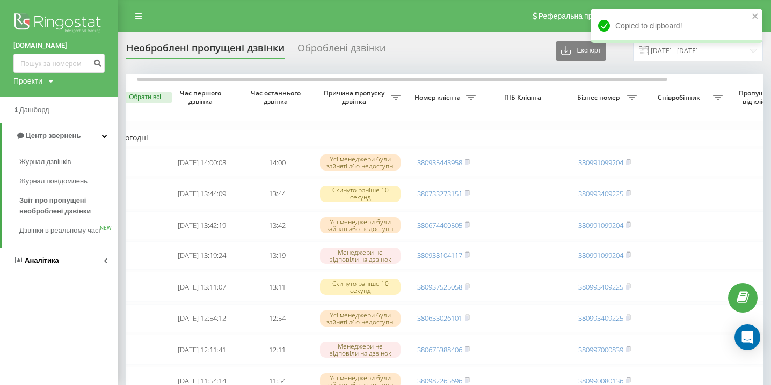  I want to click on span: Дзвінки в реальному часі, so click(60, 231).